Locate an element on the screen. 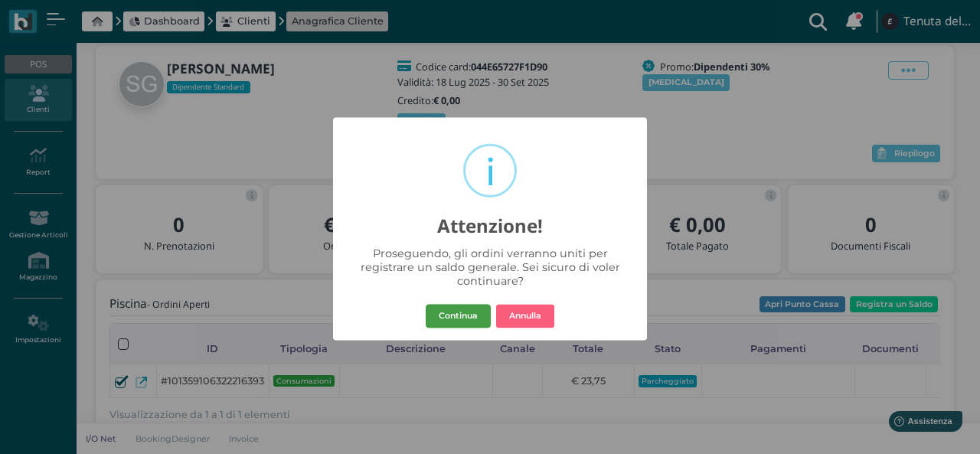 This screenshot has height=454, width=980. button: Annulla is located at coordinates (525, 316).